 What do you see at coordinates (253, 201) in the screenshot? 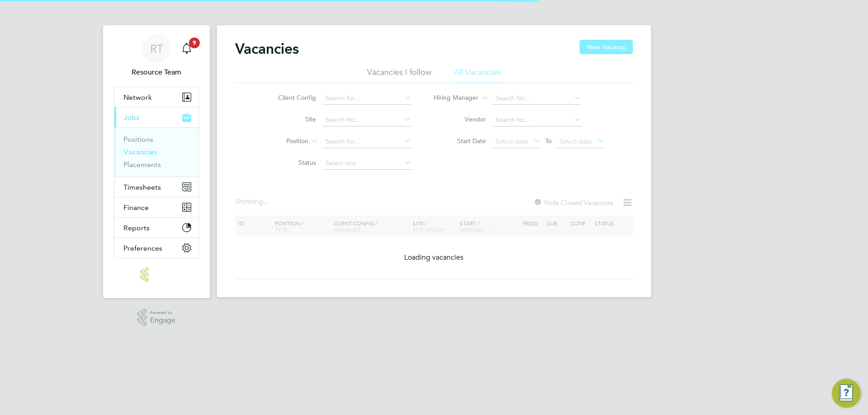
I see `div: Showing` at bounding box center [253, 201].